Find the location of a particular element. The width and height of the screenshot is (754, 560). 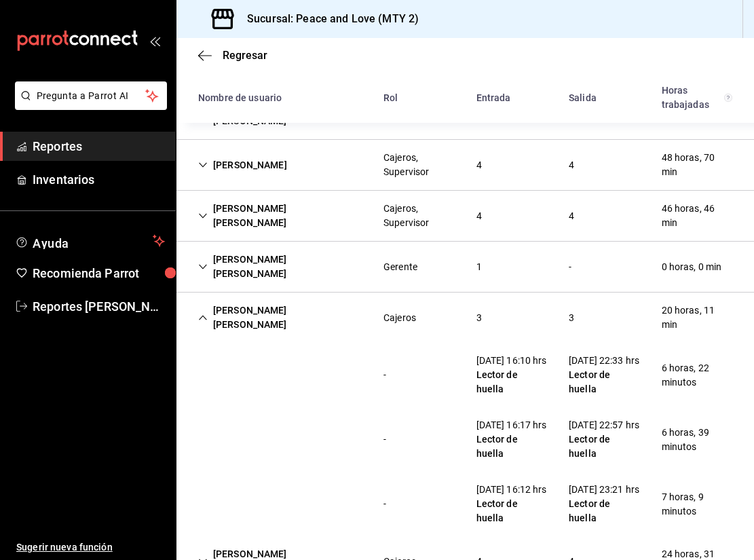

svg: El total de horas trabajadas por usuario es el resultado de la suma redondeada del registro de ho... is located at coordinates (728, 98).